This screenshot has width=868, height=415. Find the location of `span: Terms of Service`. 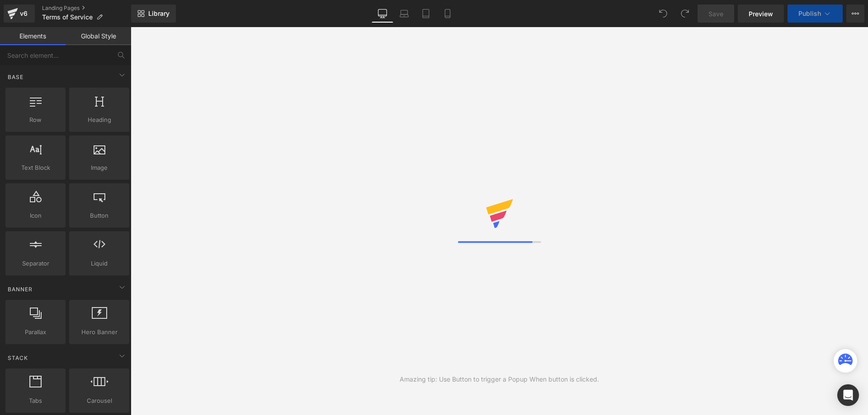

span: Terms of Service is located at coordinates (67, 17).